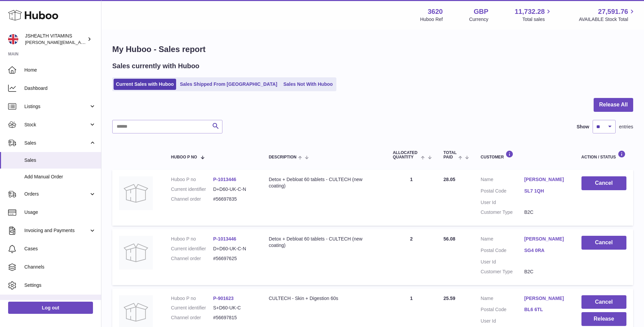 The height and width of the screenshot is (327, 644). I want to click on span: Channels, so click(60, 267).